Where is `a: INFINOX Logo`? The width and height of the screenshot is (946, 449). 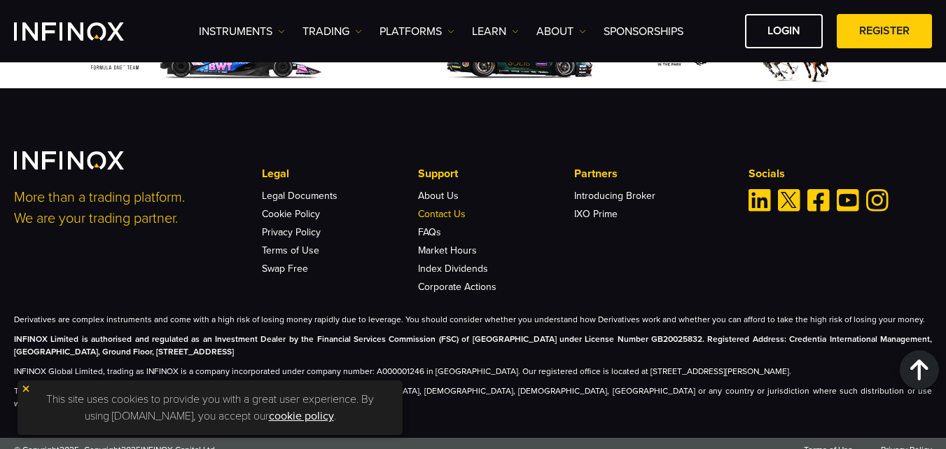 a: INFINOX Logo is located at coordinates (85, 31).